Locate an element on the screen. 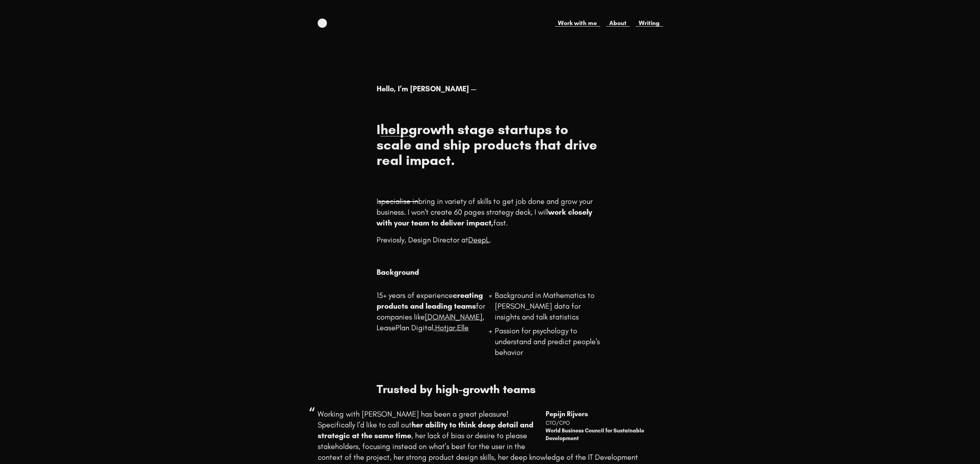 Image resolution: width=980 pixels, height=464 pixels. b: her ability to think deep detail and strategic at the same time is located at coordinates (425, 430).